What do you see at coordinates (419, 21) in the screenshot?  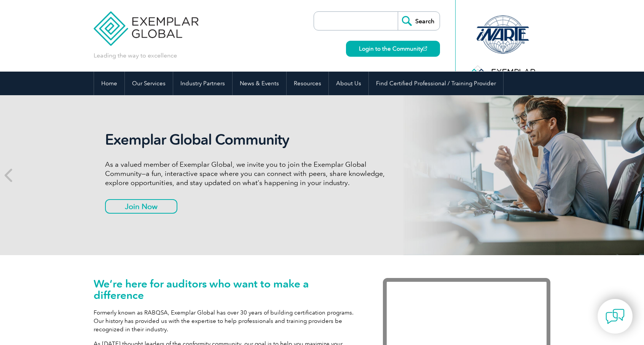 I see `input: Search` at bounding box center [419, 21].